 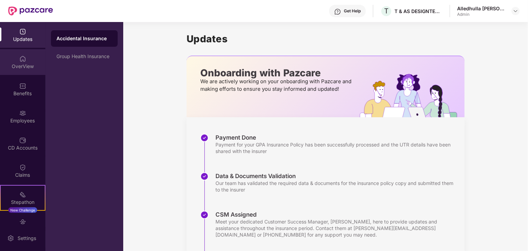 What do you see at coordinates (23, 86) in the screenshot?
I see `img: svg+xml;base64,PHN2ZyBpZD0iQmVuZWZpdHMiIHhtbG5zPSJodHRwOi8vd3d3LnczLm9yZy8yMDAwL3N2ZyIgd2lkdGg9Ij...` at bounding box center [23, 86].